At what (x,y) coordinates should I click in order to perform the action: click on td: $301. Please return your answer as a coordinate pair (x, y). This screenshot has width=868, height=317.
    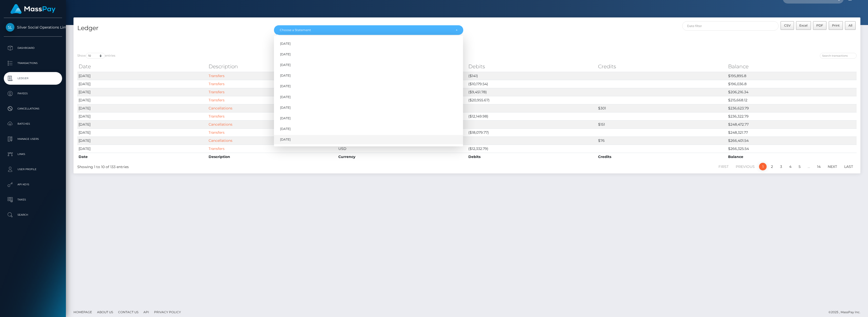
    Looking at the image, I should click on (662, 109).